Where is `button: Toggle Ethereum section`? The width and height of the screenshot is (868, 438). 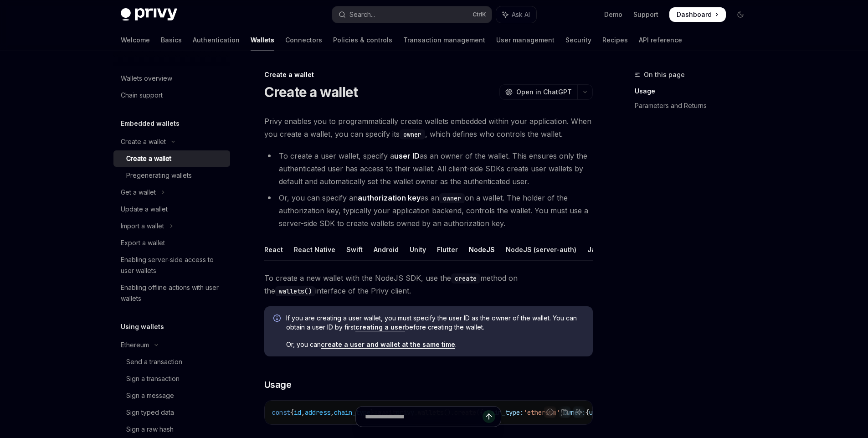
button: Toggle Ethereum section is located at coordinates (172, 345).